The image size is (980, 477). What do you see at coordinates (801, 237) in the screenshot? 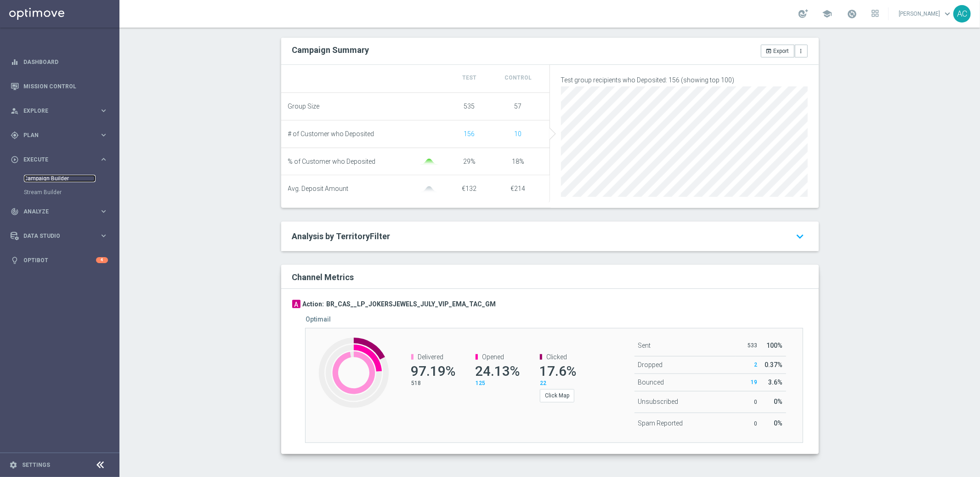
I see `i: keyboard_arrow_down` at bounding box center [801, 237].